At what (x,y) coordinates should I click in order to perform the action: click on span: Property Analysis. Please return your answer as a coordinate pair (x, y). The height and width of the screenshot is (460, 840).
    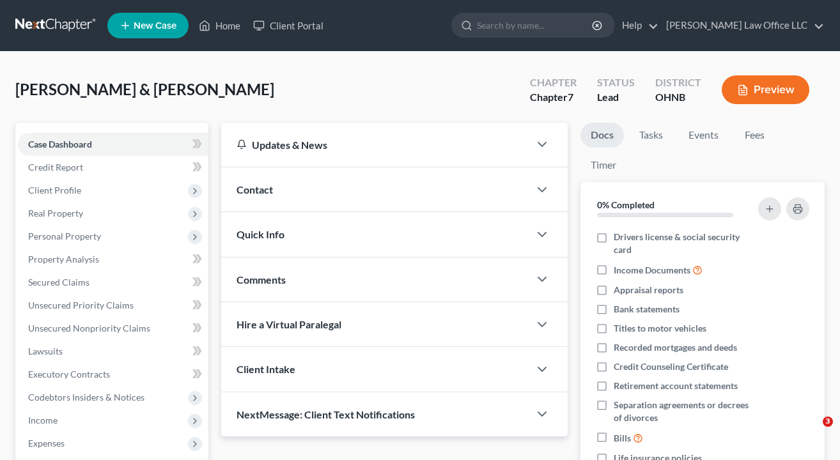
    Looking at the image, I should click on (63, 259).